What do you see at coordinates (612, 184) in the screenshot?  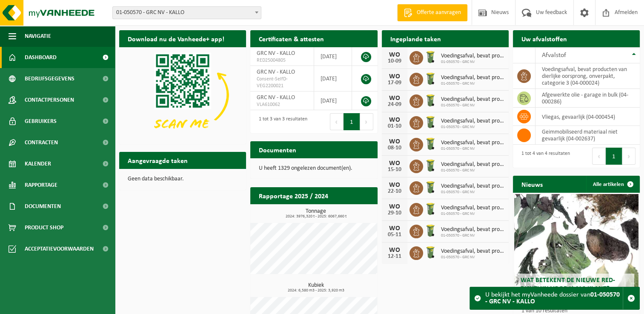 I see `a: Alle artikelen` at bounding box center [612, 184].